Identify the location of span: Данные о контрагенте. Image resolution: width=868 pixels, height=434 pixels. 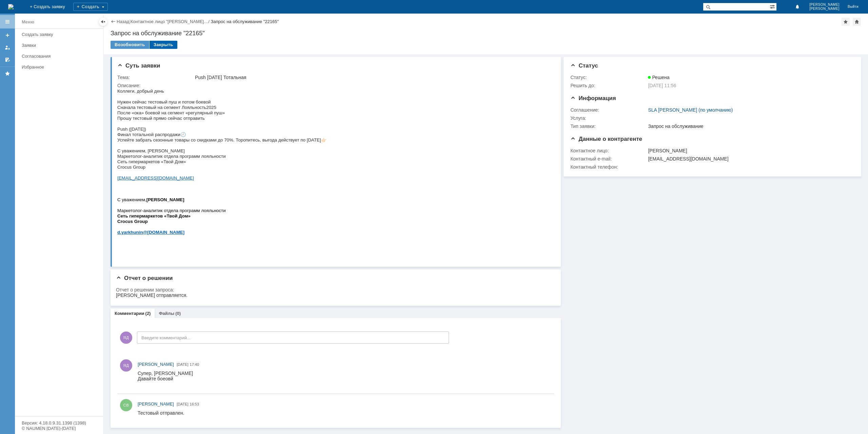
(606, 139).